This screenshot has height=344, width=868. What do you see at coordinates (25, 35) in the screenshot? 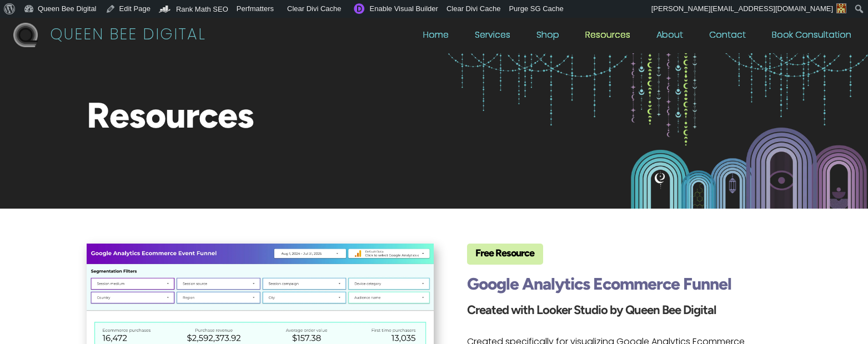
I see `img: QBD Logo` at bounding box center [25, 35].